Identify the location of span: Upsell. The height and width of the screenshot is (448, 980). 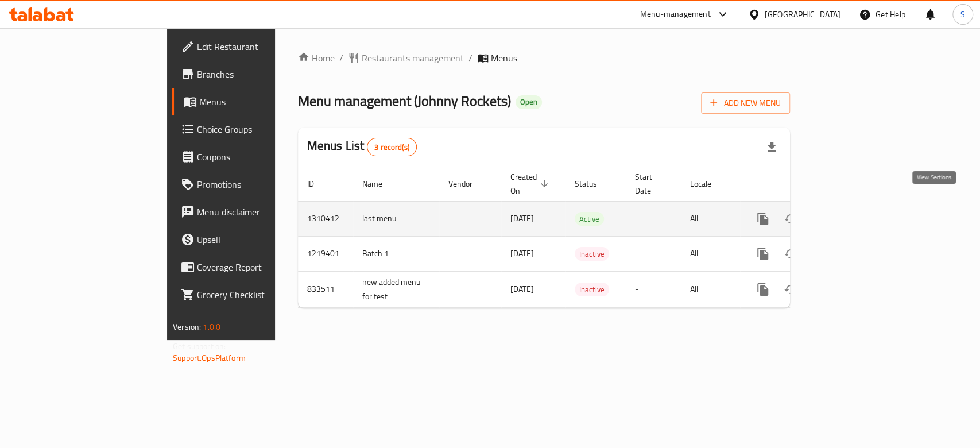
(259, 240).